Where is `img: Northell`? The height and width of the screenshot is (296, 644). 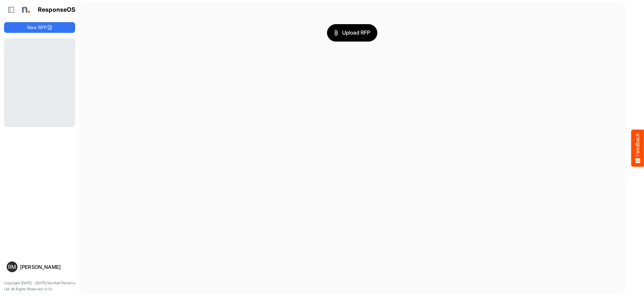
img: Northell is located at coordinates (25, 10).